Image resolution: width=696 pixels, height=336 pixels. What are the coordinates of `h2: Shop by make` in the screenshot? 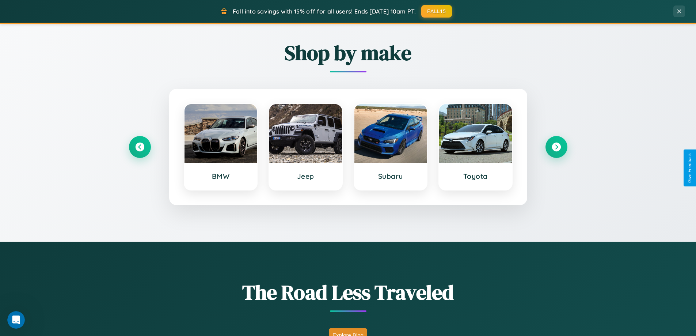 It's located at (348, 53).